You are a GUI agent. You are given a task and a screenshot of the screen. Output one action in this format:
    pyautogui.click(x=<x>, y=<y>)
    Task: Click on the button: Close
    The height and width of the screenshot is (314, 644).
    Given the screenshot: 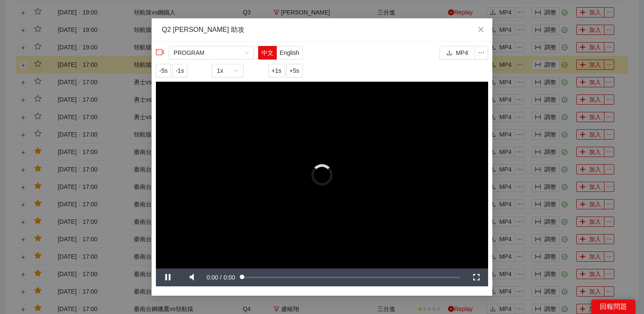 What is the action you would take?
    pyautogui.click(x=481, y=30)
    